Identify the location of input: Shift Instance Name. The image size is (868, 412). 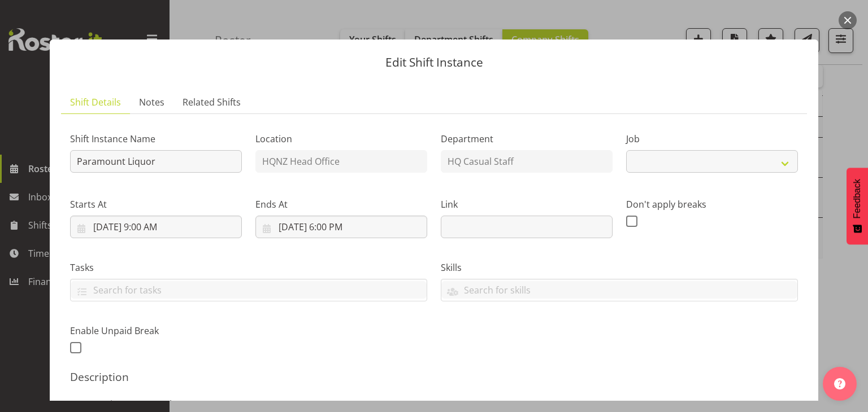
(156, 162).